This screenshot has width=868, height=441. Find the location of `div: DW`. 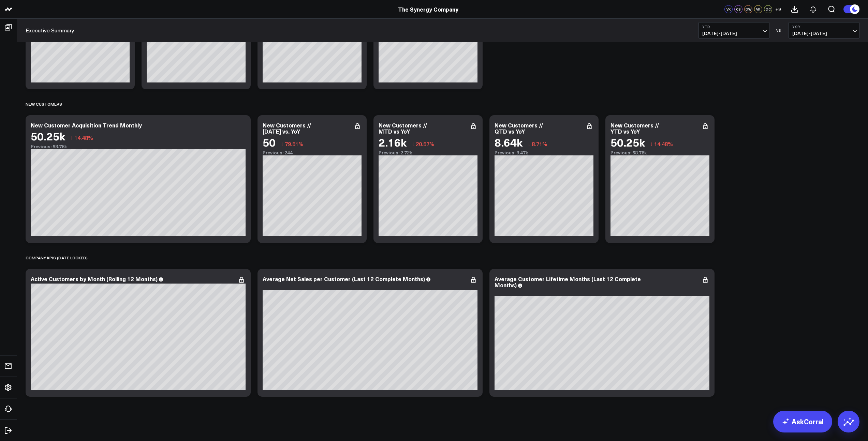

div: DW is located at coordinates (748, 9).